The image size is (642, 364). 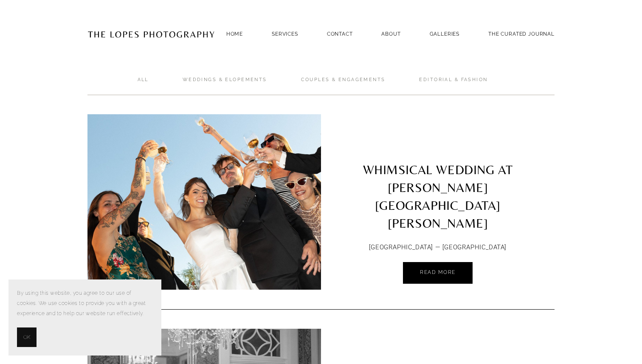 What do you see at coordinates (151, 34) in the screenshot?
I see `img: Portugal Wedding Photographer | The Lopes Photography` at bounding box center [151, 34].